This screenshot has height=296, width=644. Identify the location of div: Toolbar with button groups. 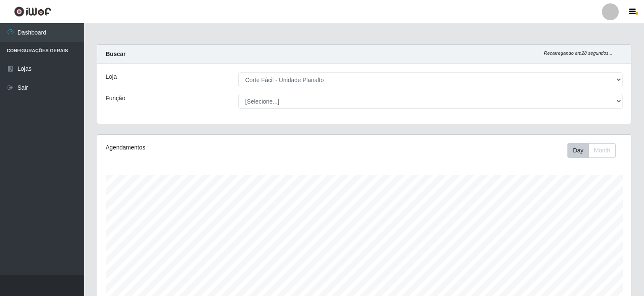
(594, 150).